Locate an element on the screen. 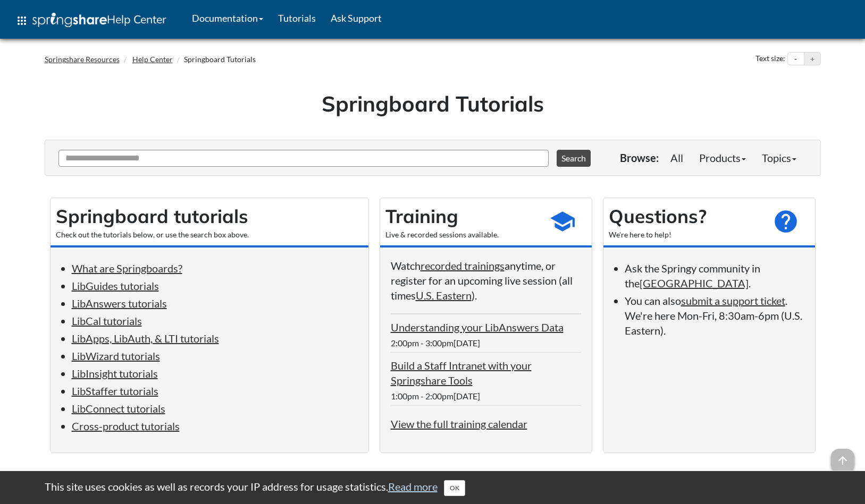 The height and width of the screenshot is (504, 865). a: LibCal tutorials is located at coordinates (107, 321).